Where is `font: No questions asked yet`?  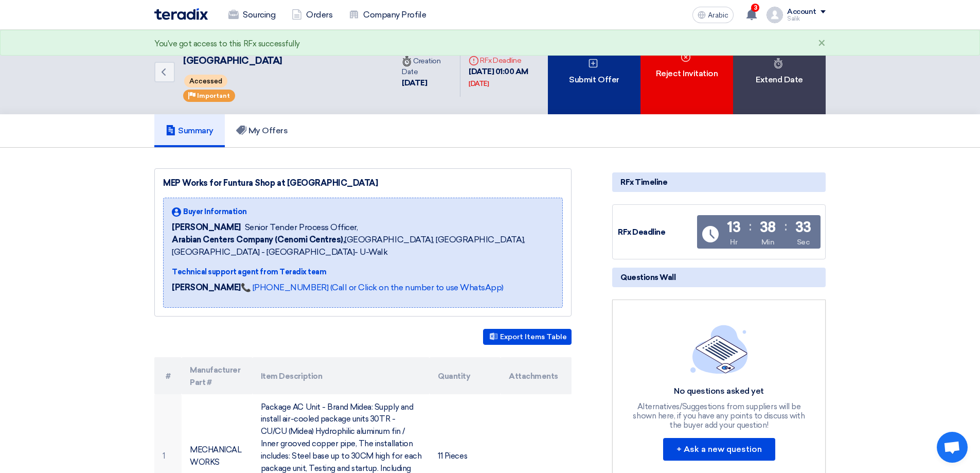 font: No questions asked yet is located at coordinates (719, 391).